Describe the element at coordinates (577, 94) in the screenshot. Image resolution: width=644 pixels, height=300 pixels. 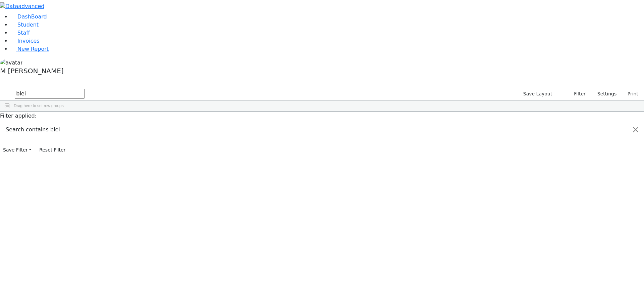
I see `button: Filter` at that location.